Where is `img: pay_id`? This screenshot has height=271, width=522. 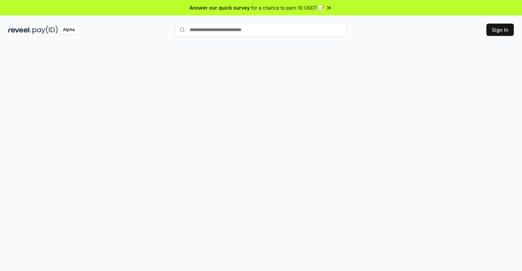
img: pay_id is located at coordinates (45, 30).